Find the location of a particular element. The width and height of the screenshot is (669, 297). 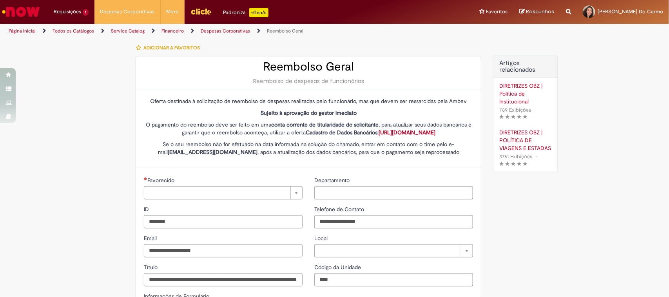

h2: Reembolso Geral is located at coordinates (308, 67).